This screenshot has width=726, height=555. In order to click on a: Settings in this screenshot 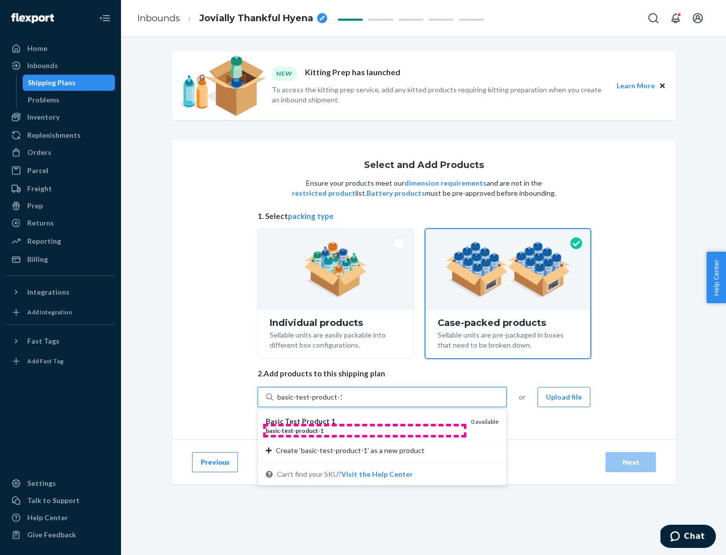, I will do `click(61, 483)`.